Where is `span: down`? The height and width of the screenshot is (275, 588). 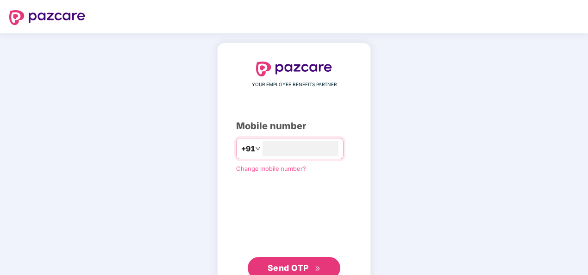 span: down is located at coordinates (258, 149).